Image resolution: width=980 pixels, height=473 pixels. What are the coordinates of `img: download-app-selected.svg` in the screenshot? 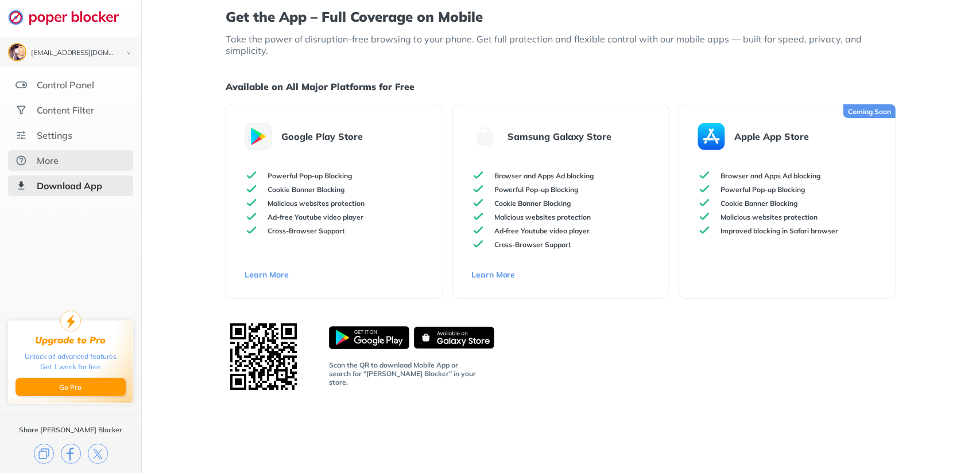 It's located at (22, 186).